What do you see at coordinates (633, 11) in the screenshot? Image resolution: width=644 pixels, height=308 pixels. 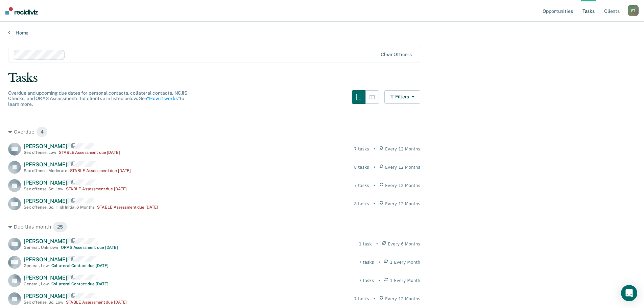 I see `div: F T` at bounding box center [633, 11].